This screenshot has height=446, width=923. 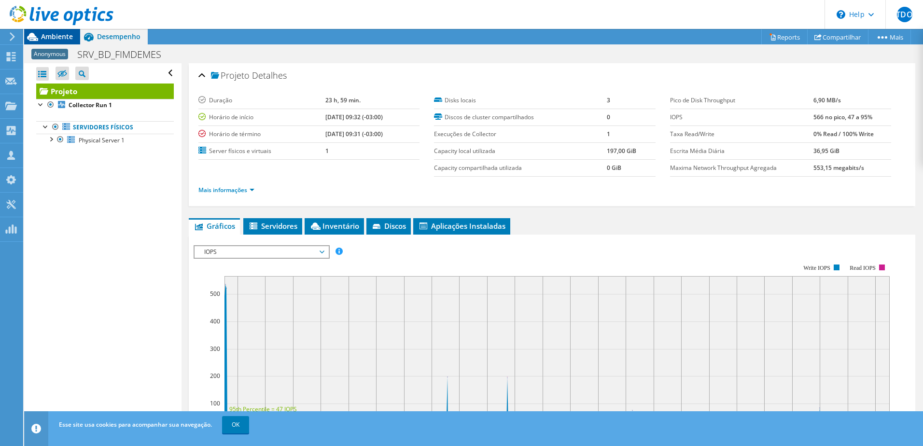 I want to click on label: Maxima Network Throughput Agregada, so click(x=742, y=168).